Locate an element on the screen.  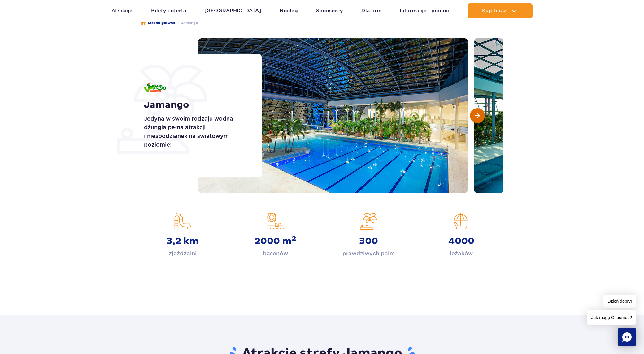
div: Chat is located at coordinates (627, 337).